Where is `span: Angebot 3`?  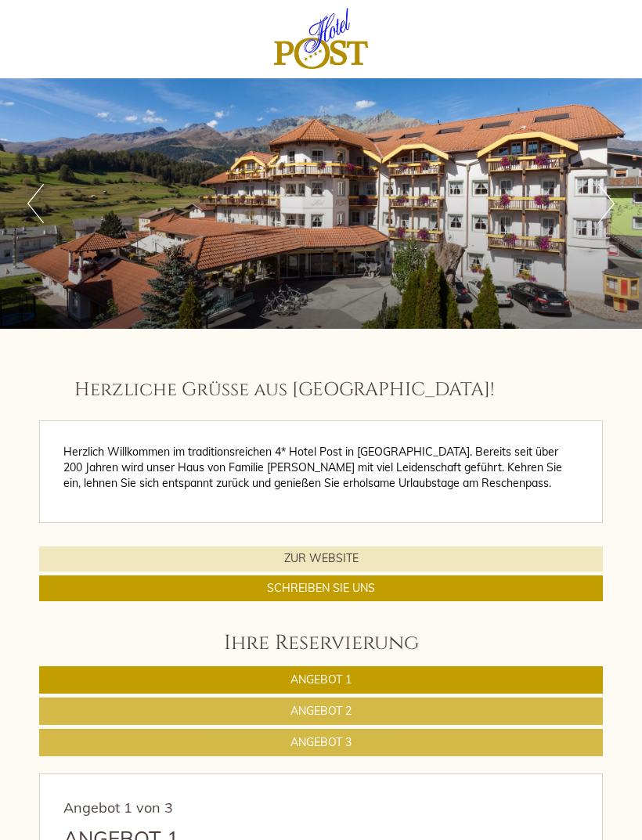
span: Angebot 3 is located at coordinates (321, 742).